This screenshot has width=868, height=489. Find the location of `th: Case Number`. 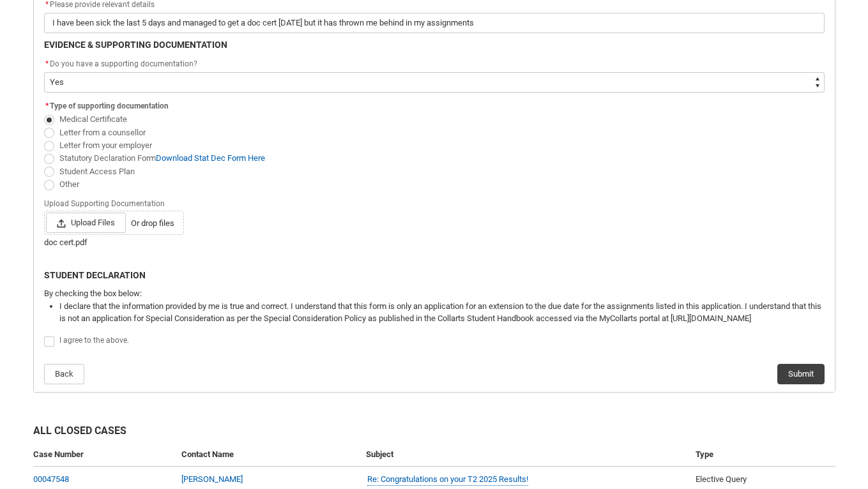

th: Case Number is located at coordinates (105, 455).